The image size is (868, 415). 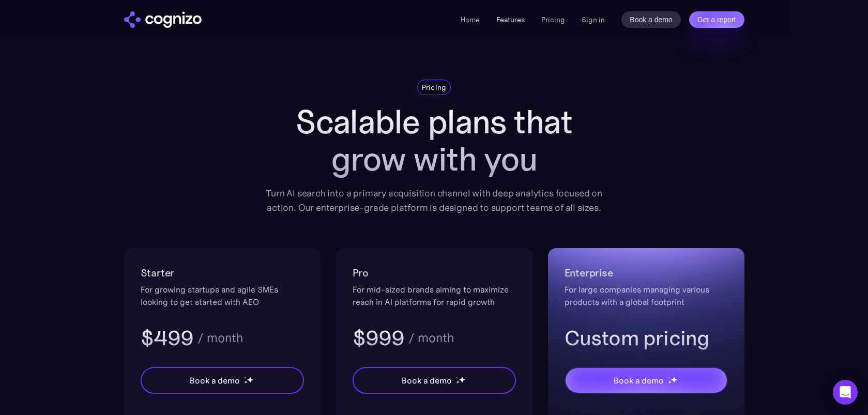 I want to click on div: For mid-sized brands aiming to maximize reach in AI platforms for rapid growth, so click(x=434, y=295).